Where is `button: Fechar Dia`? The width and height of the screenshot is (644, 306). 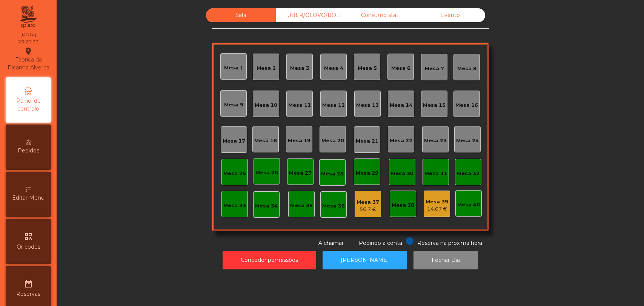
button: Fechar Dia is located at coordinates (446, 260).